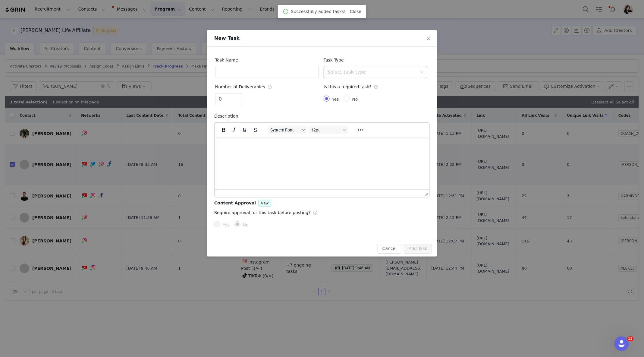 Image resolution: width=644 pixels, height=357 pixels. I want to click on button: Strikethrough, so click(256, 130).